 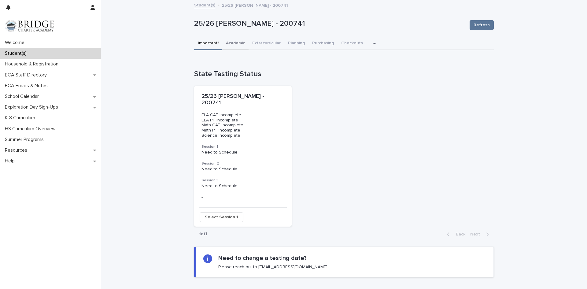 What do you see at coordinates (17, 53) in the screenshot?
I see `p: Student(s)` at bounding box center [17, 53].